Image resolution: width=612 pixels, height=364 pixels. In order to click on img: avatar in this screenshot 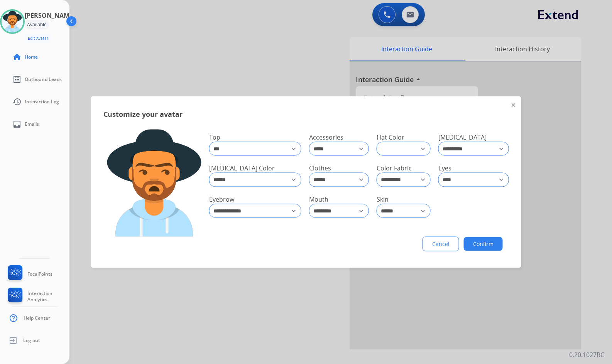, I will do `click(13, 22)`.